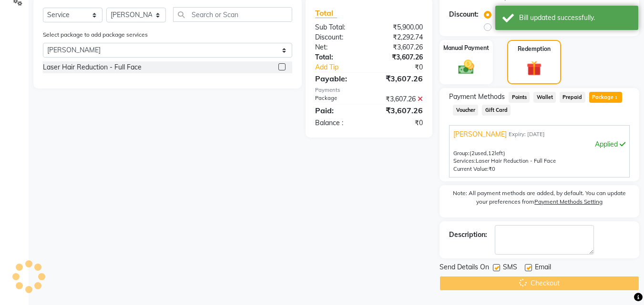 This screenshot has width=644, height=305. I want to click on div: Applied, so click(540, 144).